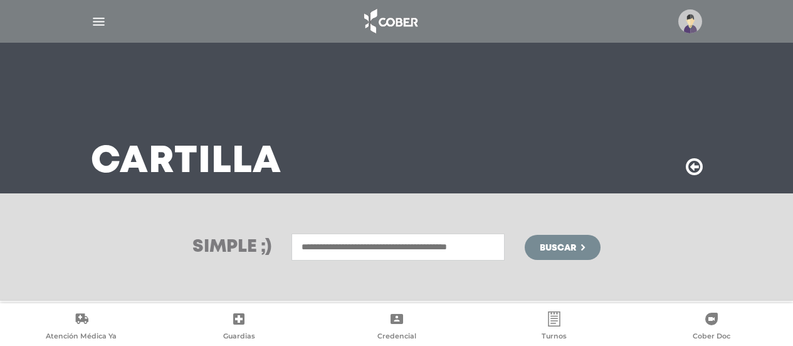  Describe the element at coordinates (81, 327) in the screenshot. I see `a: Atención Médica Ya` at that location.